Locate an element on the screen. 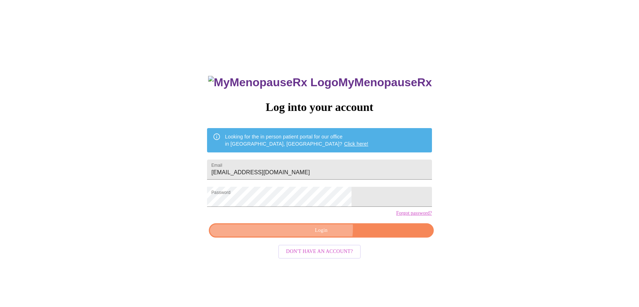 This screenshot has height=307, width=639. a: Forgot password? is located at coordinates (414, 213).